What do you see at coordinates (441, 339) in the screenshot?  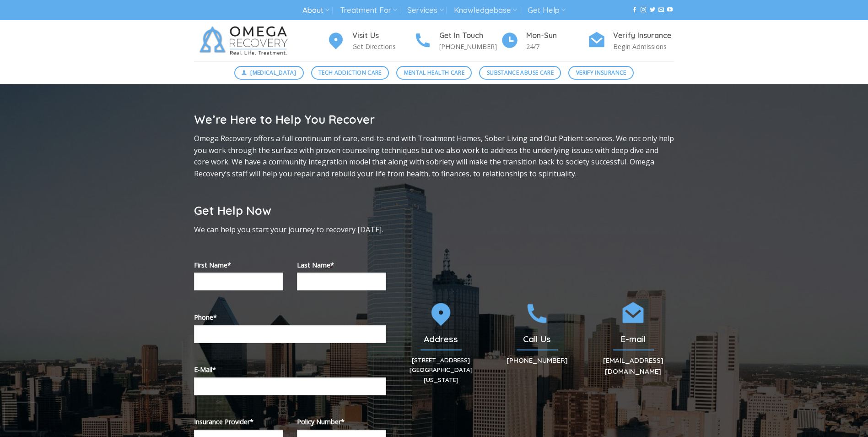 I see `h2: Address` at bounding box center [441, 339].